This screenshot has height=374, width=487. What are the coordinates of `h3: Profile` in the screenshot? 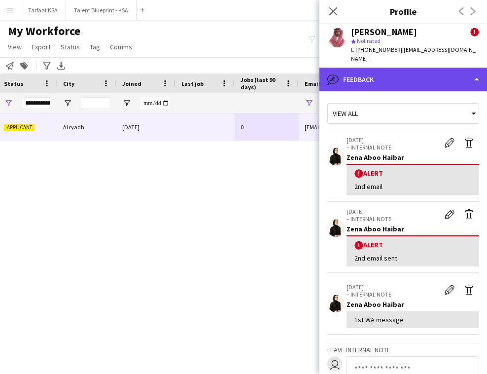 It's located at (403, 11).